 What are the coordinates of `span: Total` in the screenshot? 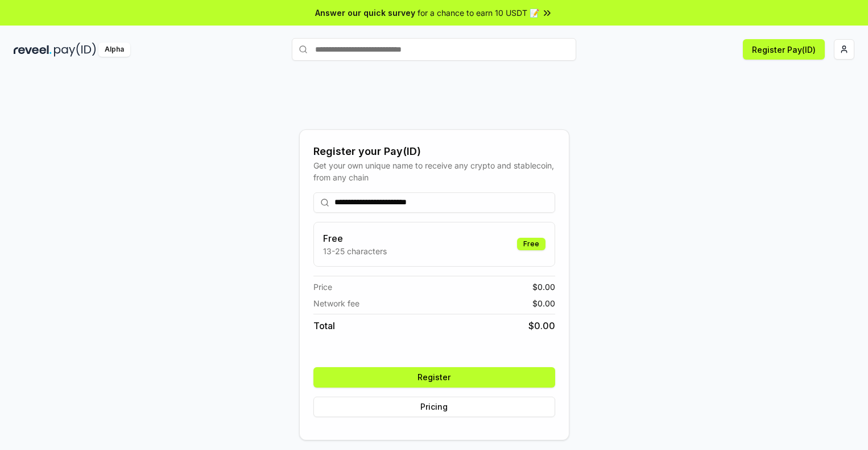 It's located at (324, 326).